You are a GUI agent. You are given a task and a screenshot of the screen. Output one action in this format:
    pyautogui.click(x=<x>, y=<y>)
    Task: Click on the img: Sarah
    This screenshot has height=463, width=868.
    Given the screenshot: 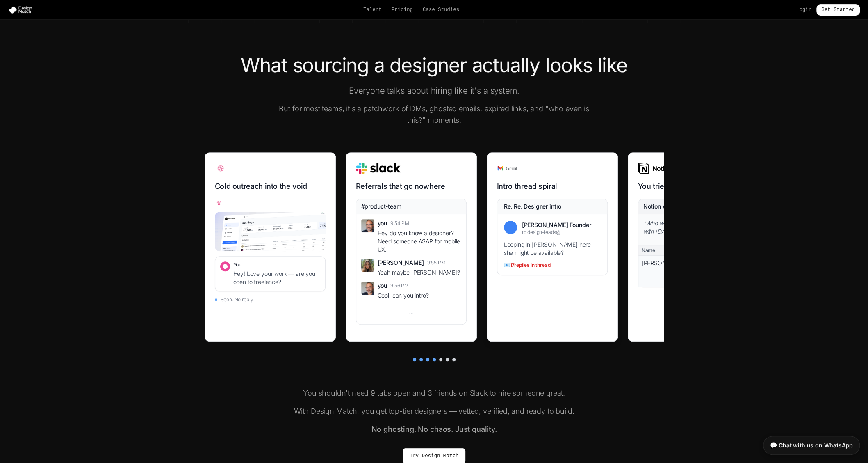 What is the action you would take?
    pyautogui.click(x=368, y=265)
    